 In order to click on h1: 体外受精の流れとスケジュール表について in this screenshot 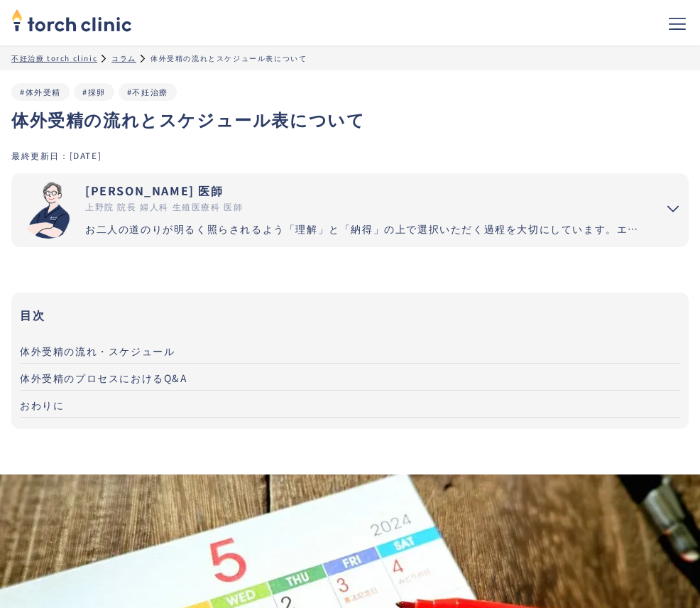, I will do `click(350, 119)`.